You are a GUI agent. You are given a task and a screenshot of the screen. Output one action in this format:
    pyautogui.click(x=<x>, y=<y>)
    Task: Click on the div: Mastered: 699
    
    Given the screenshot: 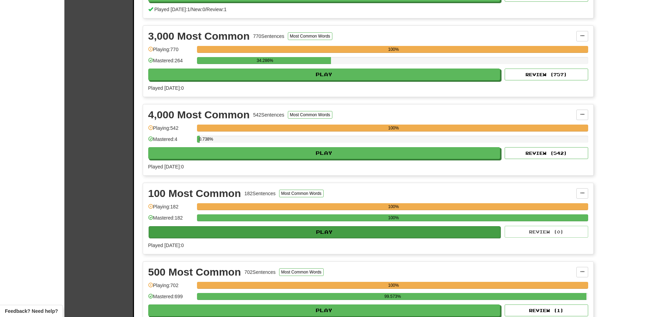 What is the action you would take?
    pyautogui.click(x=171, y=299)
    